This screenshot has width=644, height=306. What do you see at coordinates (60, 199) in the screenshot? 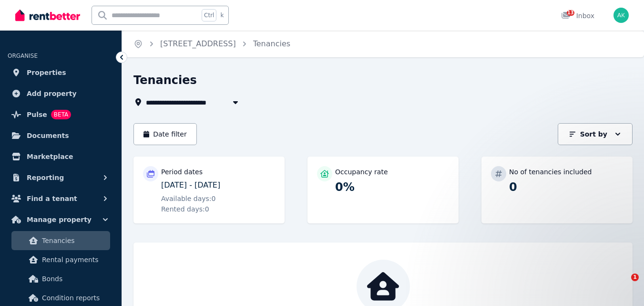
I see `button: Find a tenant` at bounding box center [60, 199].